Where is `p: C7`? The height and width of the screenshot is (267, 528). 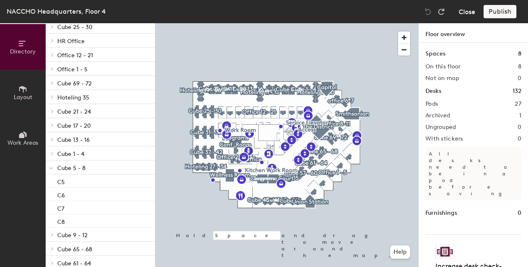 p: C7 is located at coordinates (61, 207).